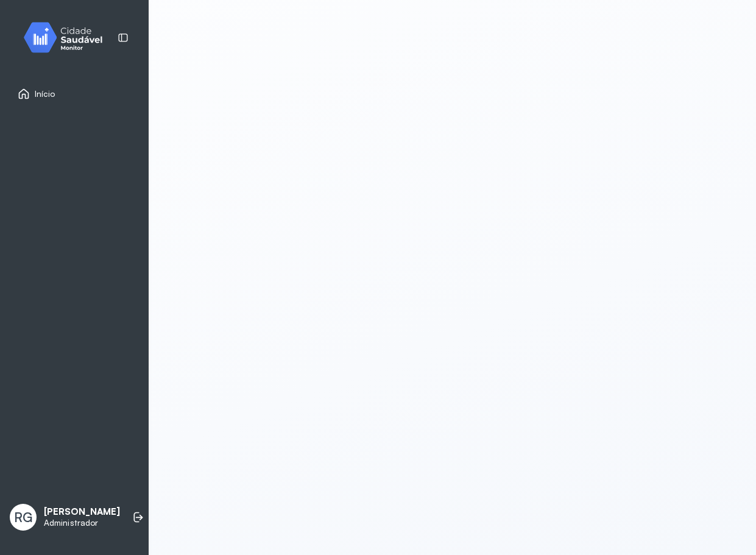  What do you see at coordinates (23, 518) in the screenshot?
I see `span: RG` at bounding box center [23, 518].